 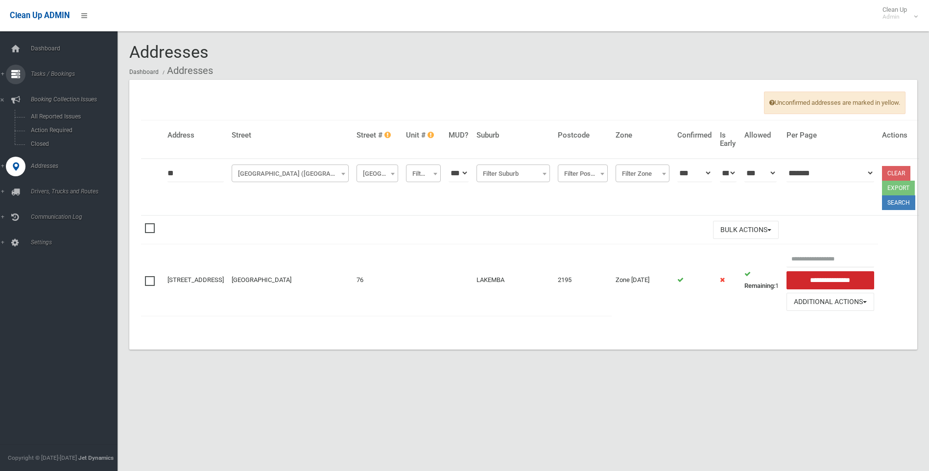 What do you see at coordinates (896, 173) in the screenshot?
I see `a: Clear` at bounding box center [896, 173].